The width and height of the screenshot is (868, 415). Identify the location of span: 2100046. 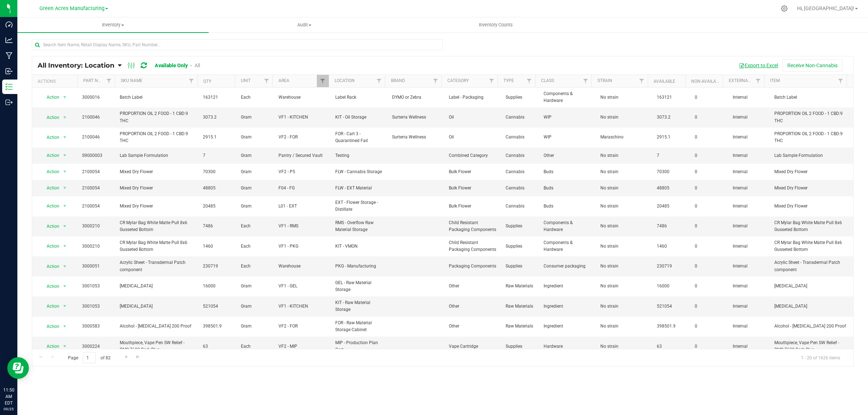
(96, 137).